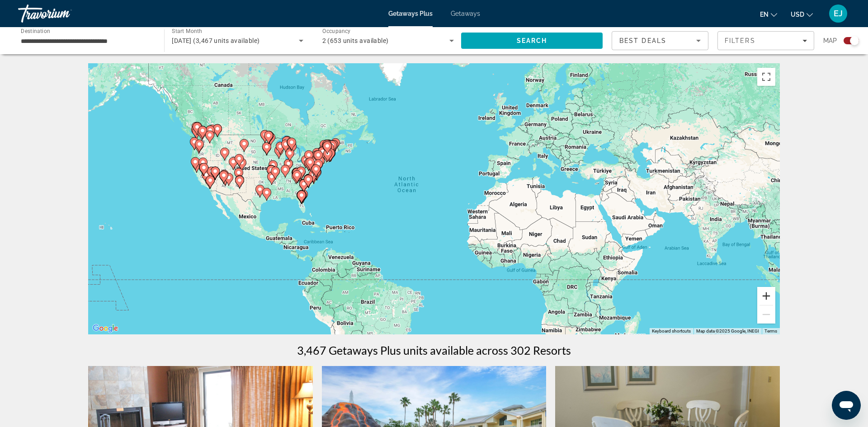 This screenshot has height=427, width=868. What do you see at coordinates (105, 329) in the screenshot?
I see `img: Google` at bounding box center [105, 329].